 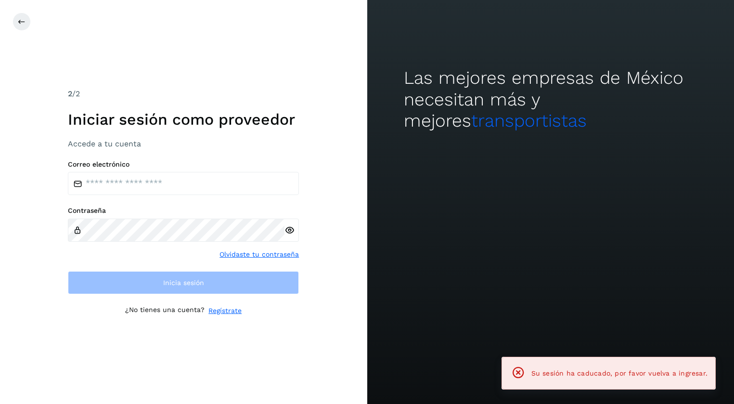 I want to click on span: transportistas, so click(x=529, y=120).